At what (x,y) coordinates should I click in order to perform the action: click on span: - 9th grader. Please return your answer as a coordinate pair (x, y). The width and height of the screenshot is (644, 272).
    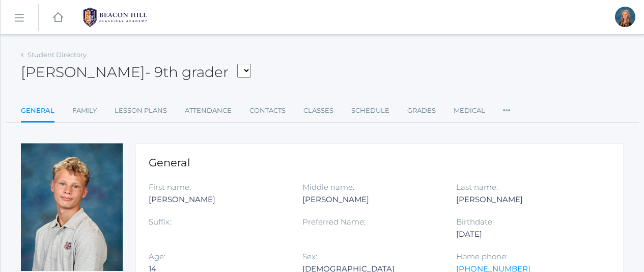
    Looking at the image, I should click on (187, 72).